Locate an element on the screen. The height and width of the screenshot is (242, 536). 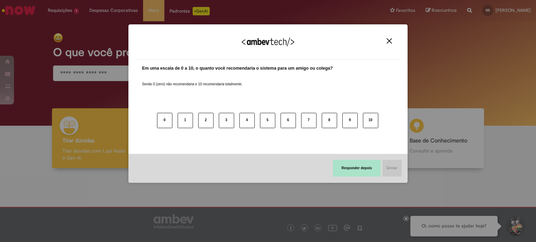
button: 10 is located at coordinates (370, 121).